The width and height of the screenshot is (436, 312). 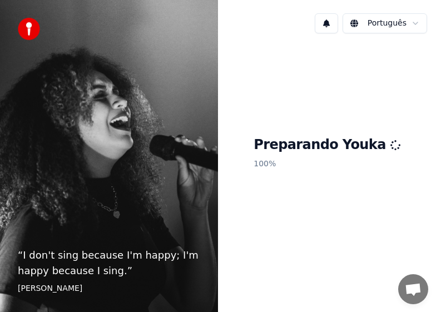 What do you see at coordinates (109, 263) in the screenshot?
I see `p: “ I don't sing because I'm happy; I'm happy because I sing. ”` at bounding box center [109, 263].